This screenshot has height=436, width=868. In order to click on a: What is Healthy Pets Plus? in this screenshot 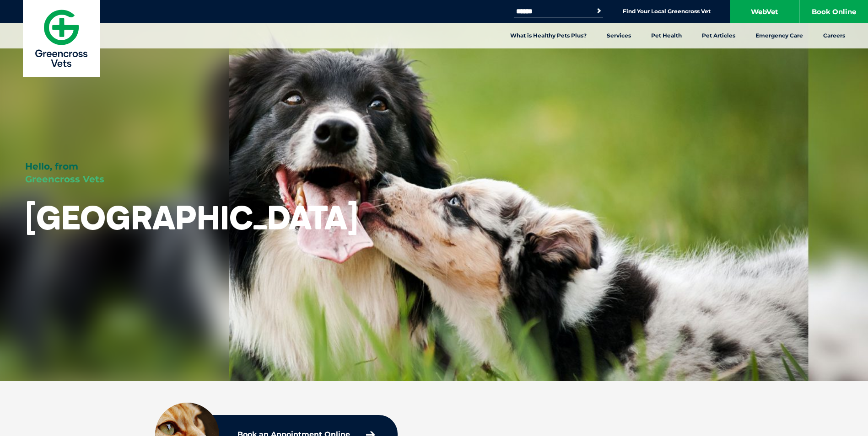, I will do `click(548, 36)`.